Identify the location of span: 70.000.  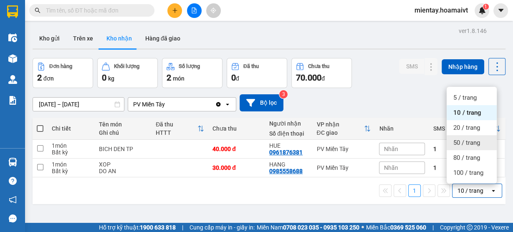
(309, 78).